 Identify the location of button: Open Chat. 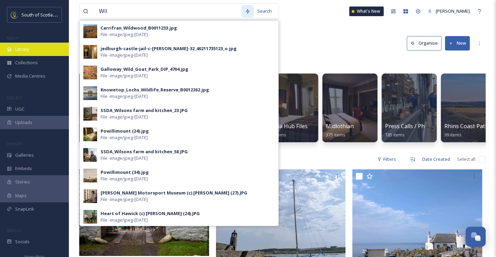
(475, 237).